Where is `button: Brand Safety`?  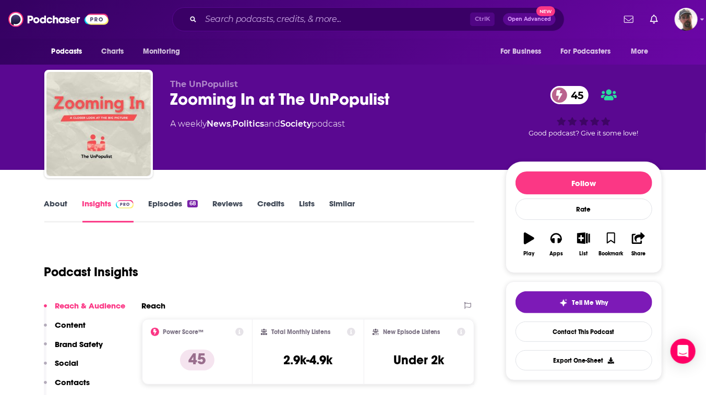
button: Brand Safety is located at coordinates (74, 349).